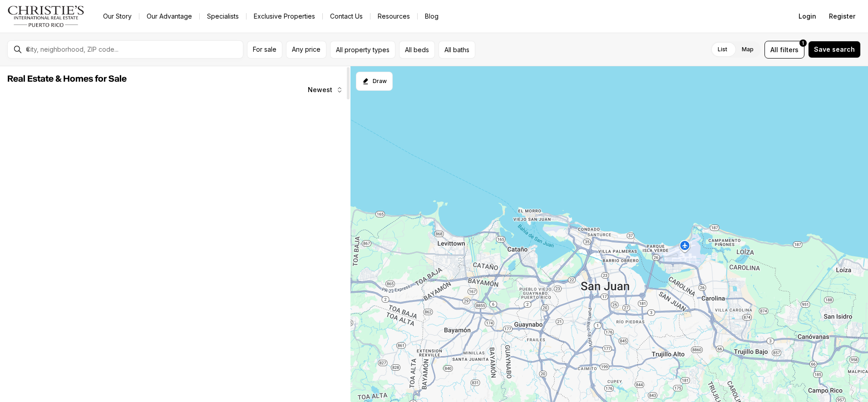  Describe the element at coordinates (265, 50) in the screenshot. I see `button: For sale` at that location.